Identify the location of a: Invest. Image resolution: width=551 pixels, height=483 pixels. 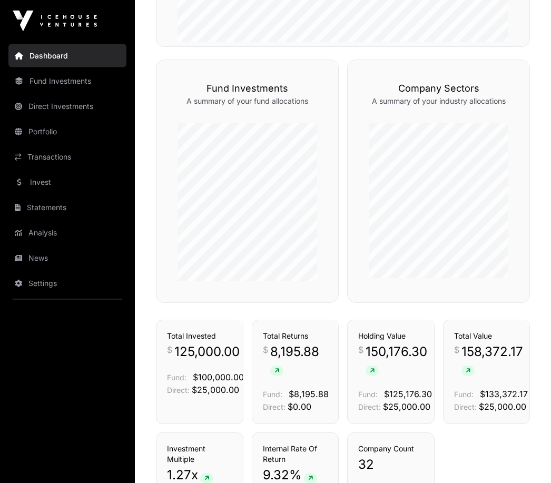
(67, 182).